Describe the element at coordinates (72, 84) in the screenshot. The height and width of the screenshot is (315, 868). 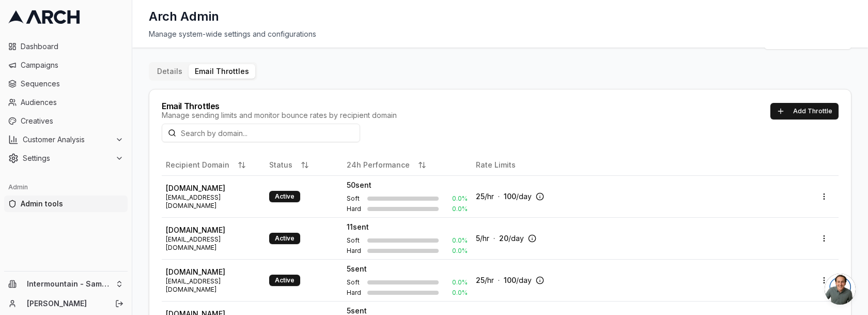
I see `span: Sequences` at that location.